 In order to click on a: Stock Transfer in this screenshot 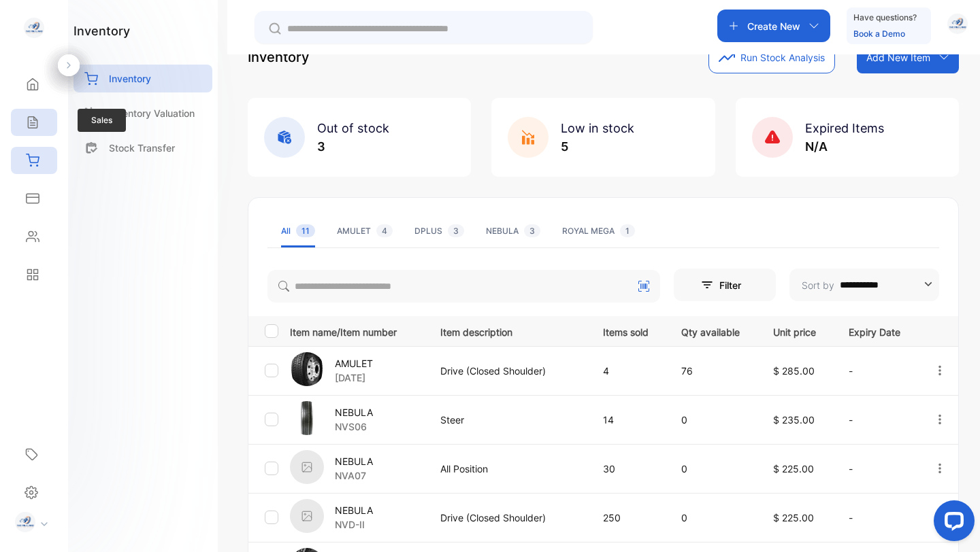, I will do `click(143, 148)`.